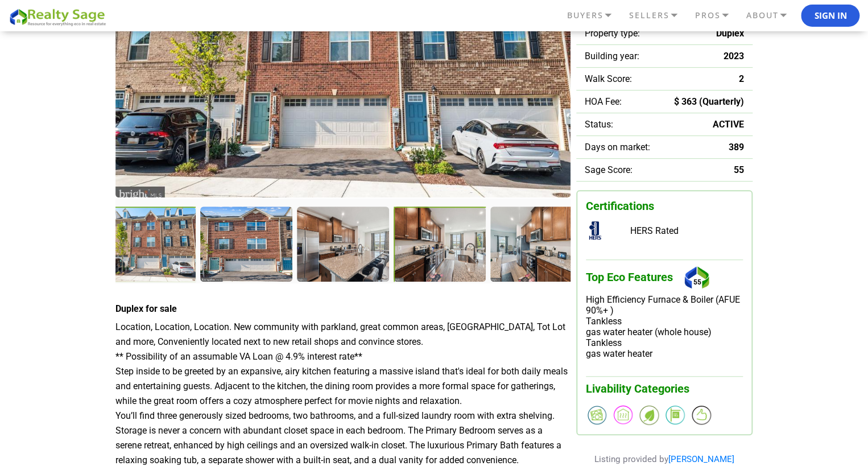 The width and height of the screenshot is (868, 470). I want to click on span: HOA Fee:, so click(603, 101).